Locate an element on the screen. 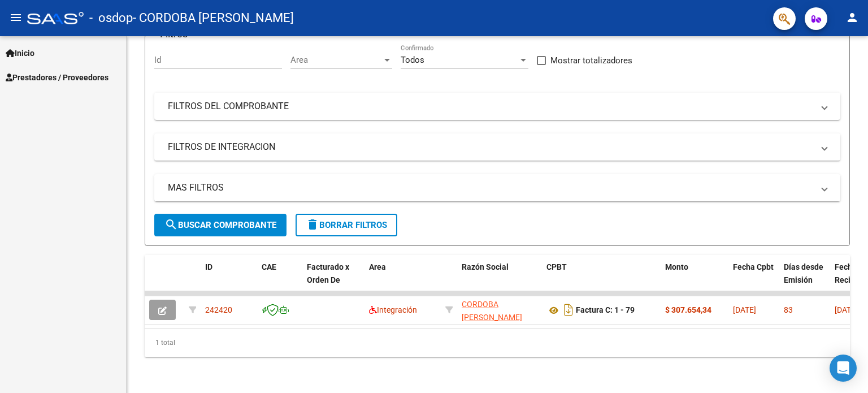 This screenshot has width=868, height=393. datatable-header-cell: CPBT is located at coordinates (601, 280).